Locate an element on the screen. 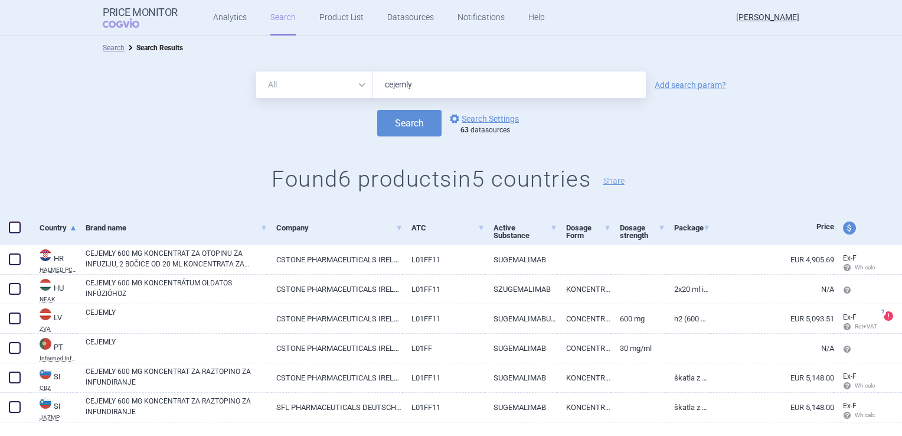  li: Search is located at coordinates (113, 48).